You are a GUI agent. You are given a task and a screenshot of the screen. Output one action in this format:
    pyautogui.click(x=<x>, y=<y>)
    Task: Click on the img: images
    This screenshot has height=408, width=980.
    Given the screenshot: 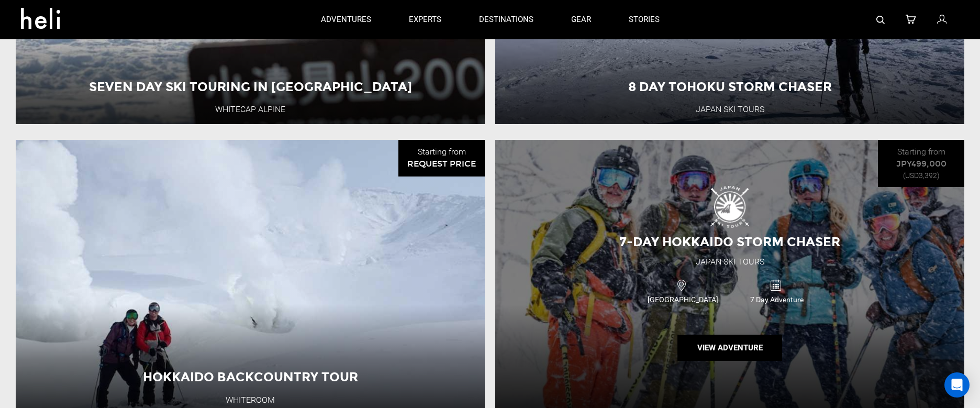 What is the action you would take?
    pyautogui.click(x=729, y=207)
    